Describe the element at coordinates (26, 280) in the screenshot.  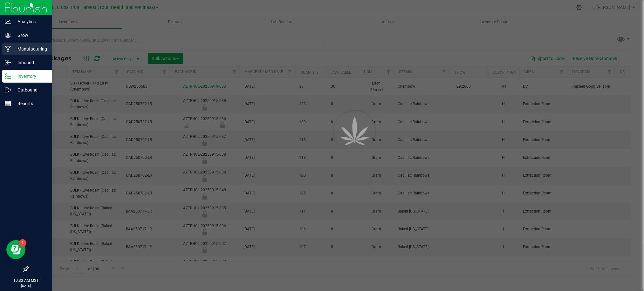
I see `p: 10:33 AM MST` at that location.